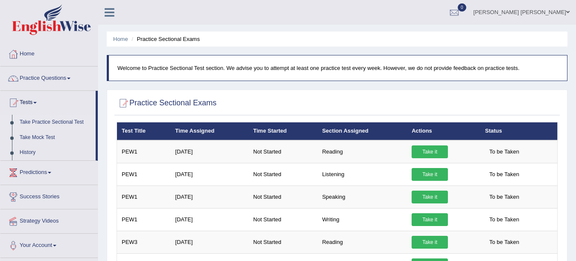 The width and height of the screenshot is (576, 261). I want to click on a: Take Practice Sectional Test, so click(56, 123).